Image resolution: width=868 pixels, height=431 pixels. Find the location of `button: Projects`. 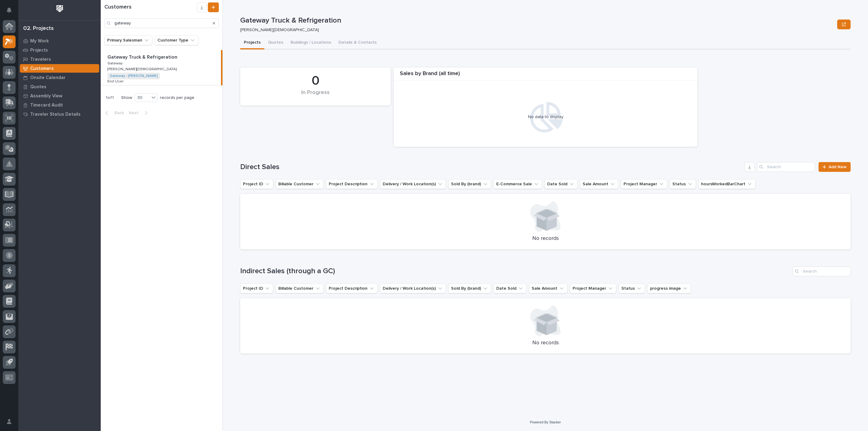

button: Projects is located at coordinates (252, 43).